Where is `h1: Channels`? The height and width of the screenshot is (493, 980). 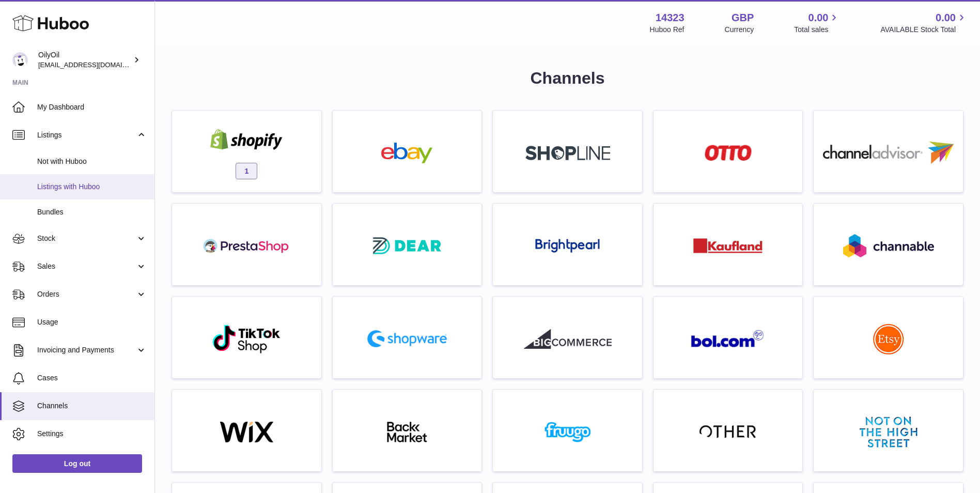 h1: Channels is located at coordinates (567, 78).